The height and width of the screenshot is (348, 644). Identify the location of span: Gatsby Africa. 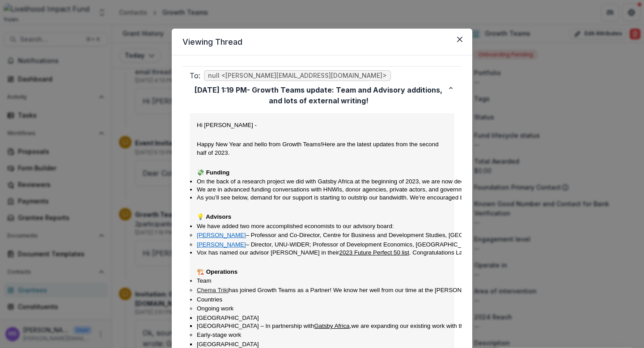
(331, 326).